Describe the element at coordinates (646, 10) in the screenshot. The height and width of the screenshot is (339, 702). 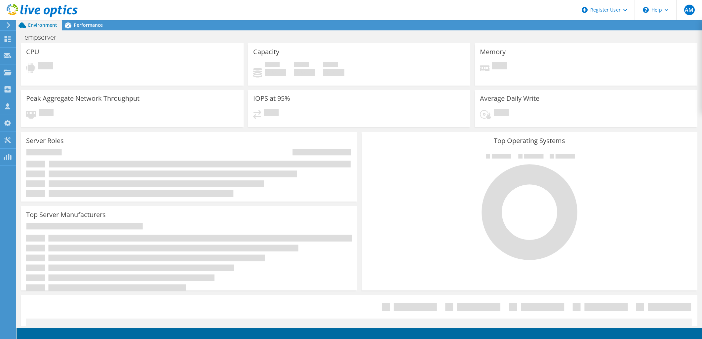
I see `svg: \n` at that location.